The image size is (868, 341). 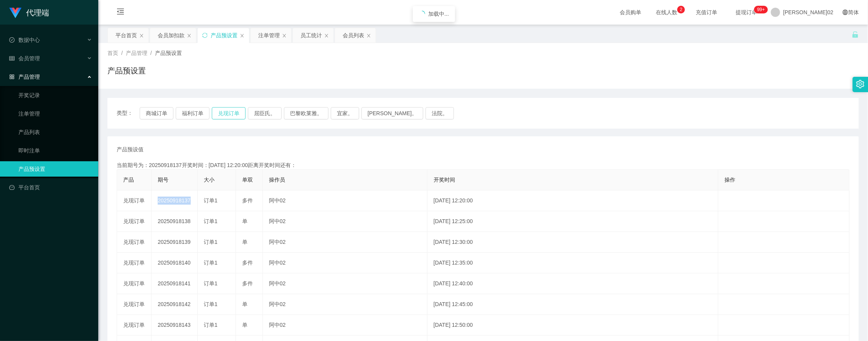 What do you see at coordinates (38, 13) in the screenshot?
I see `h1: 代理端` at bounding box center [38, 13].